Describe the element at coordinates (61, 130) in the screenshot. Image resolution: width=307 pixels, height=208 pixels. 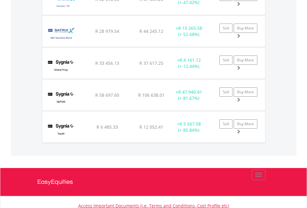
I see `img: TFSA.SYGT40.png` at that location.